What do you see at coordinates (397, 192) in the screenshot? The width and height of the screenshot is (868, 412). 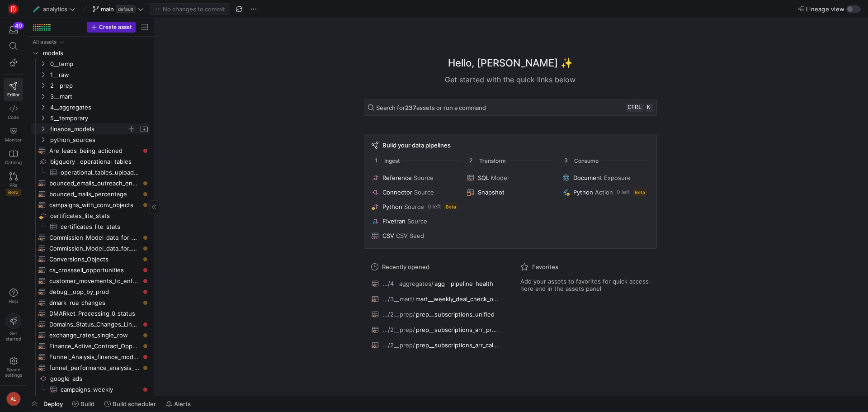 I see `span: Connector` at bounding box center [397, 192].